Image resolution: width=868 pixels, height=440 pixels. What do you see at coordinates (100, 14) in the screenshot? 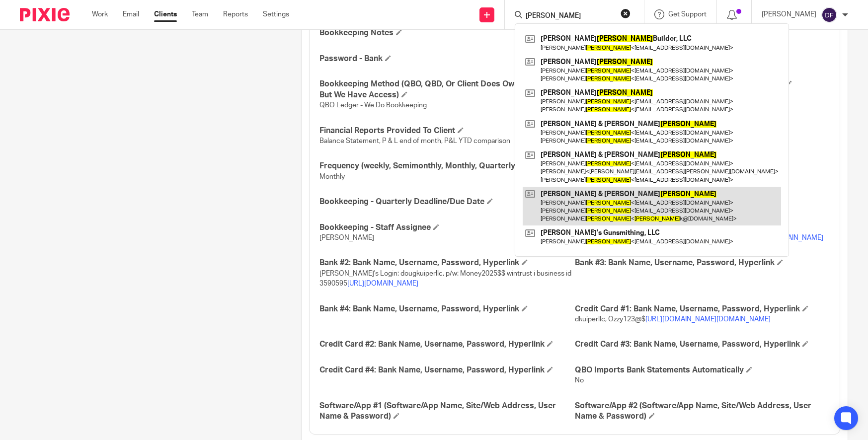
I see `a: Work` at bounding box center [100, 14].